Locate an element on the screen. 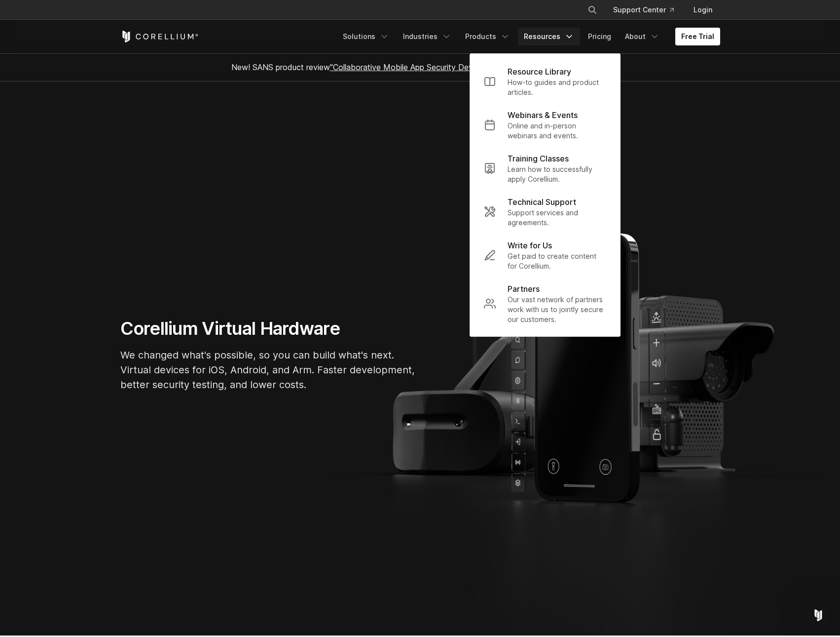  a: Webinars & Events Online and in-person webinars and events. is located at coordinates (545, 125).